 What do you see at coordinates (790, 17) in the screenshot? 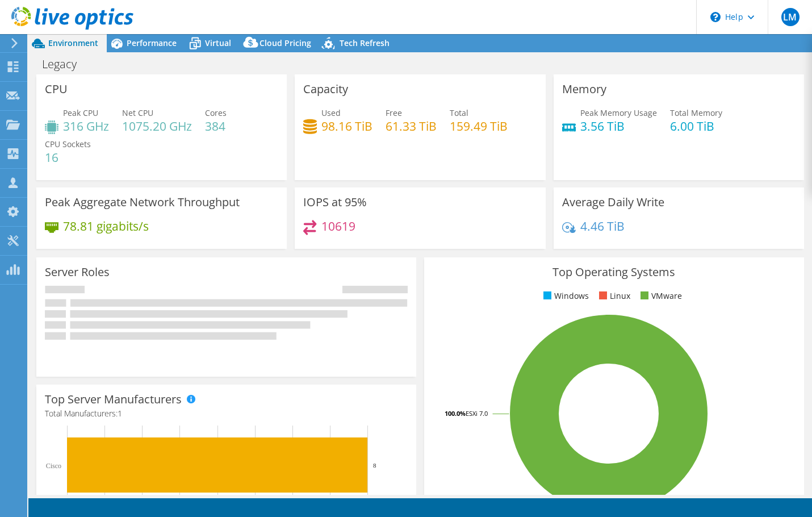
I see `span: LM` at bounding box center [790, 17].